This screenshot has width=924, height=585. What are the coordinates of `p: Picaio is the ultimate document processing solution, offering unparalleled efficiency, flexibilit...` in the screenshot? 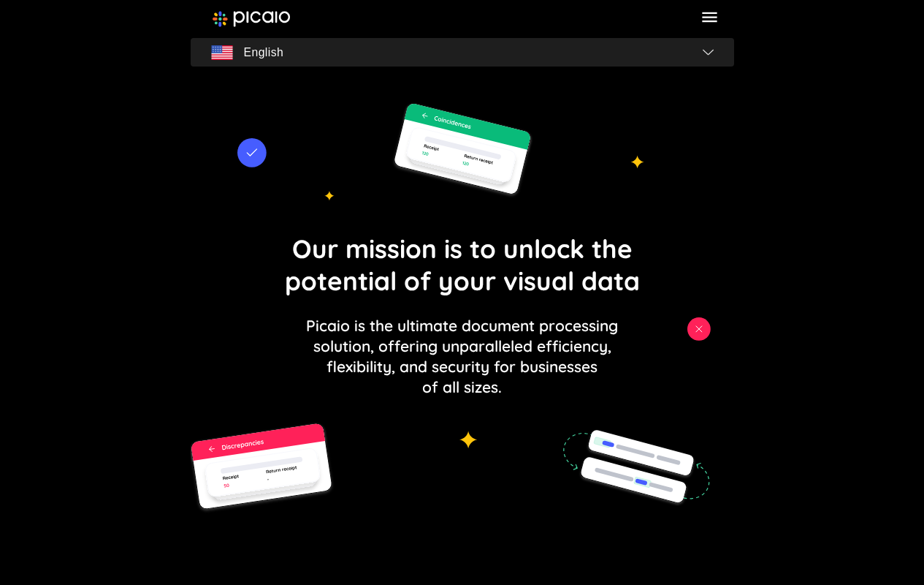 It's located at (462, 356).